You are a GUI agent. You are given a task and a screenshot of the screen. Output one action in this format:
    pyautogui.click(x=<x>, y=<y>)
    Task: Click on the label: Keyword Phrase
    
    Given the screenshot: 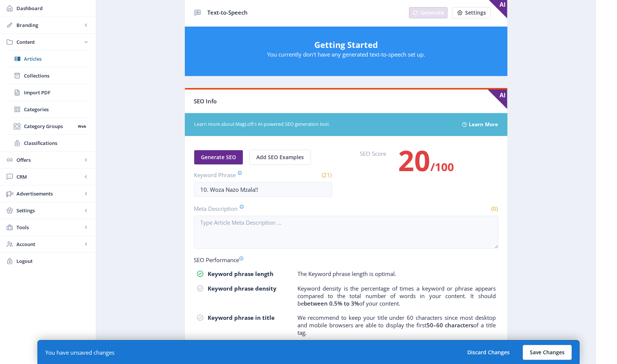 What is the action you would take?
    pyautogui.click(x=227, y=175)
    